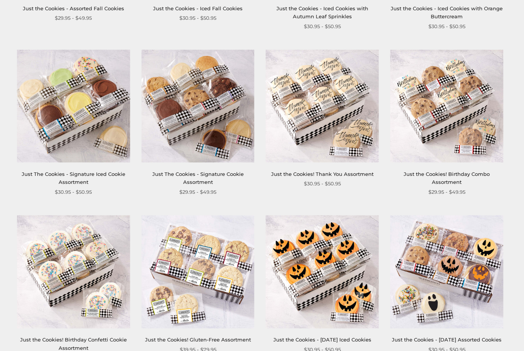  I want to click on a: Just the Cookies - Halloween Iced Cookies, so click(322, 271).